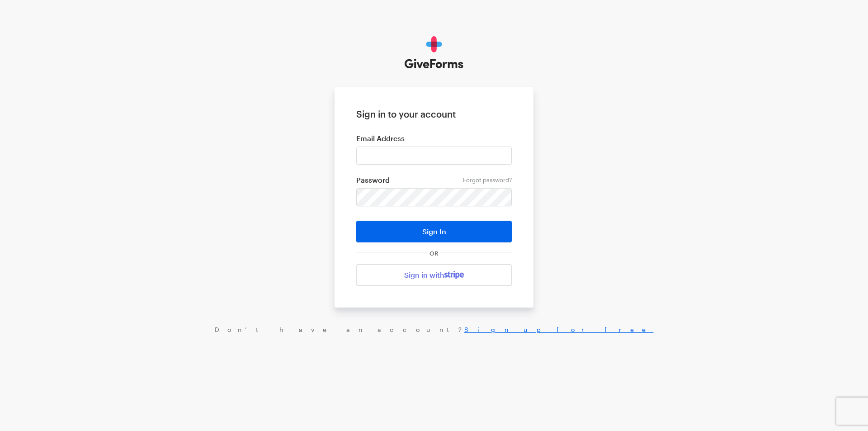 The height and width of the screenshot is (431, 868). I want to click on label: Password, so click(434, 180).